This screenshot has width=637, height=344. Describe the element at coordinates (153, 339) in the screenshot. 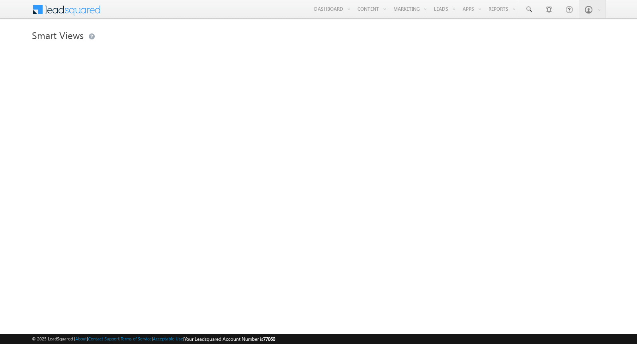

I see `span: © 2025 LeadSquared | | | | |` at that location.